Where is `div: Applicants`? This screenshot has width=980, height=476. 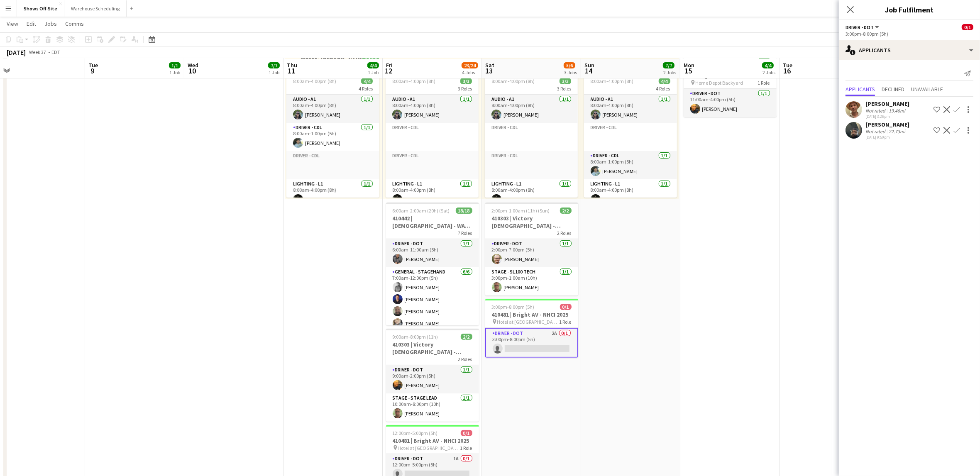 div: Applicants is located at coordinates (909, 50).